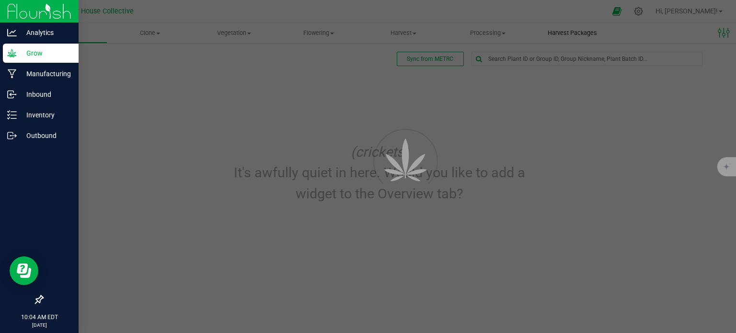  Describe the element at coordinates (12, 136) in the screenshot. I see `inline-svg: Outbound` at that location.